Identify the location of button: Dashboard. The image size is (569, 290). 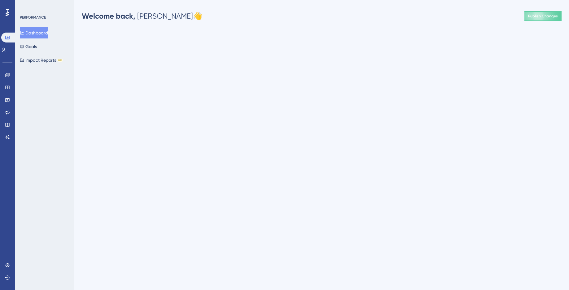
(34, 33).